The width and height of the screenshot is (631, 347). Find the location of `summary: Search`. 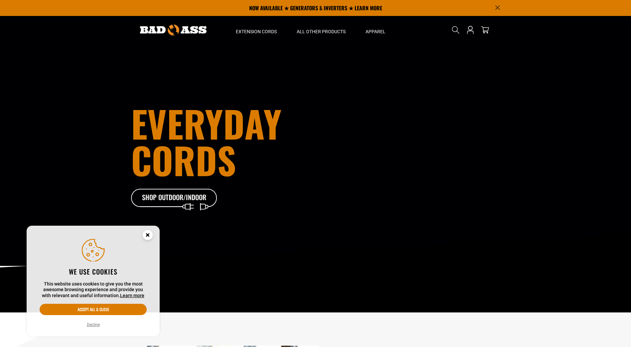

summary: Search is located at coordinates (456, 30).